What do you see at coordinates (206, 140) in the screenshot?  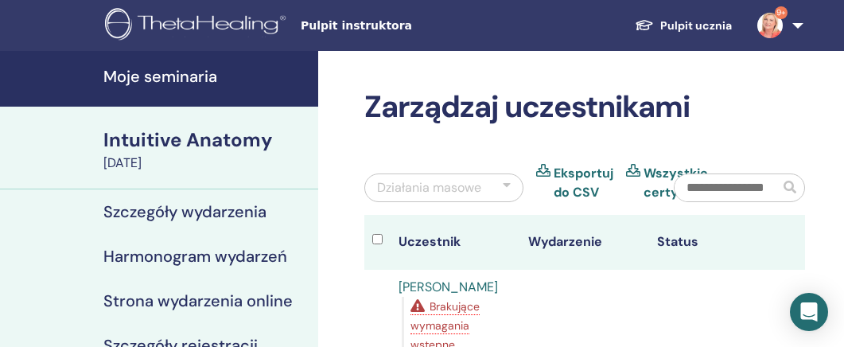 I see `div: Intuitive Anatomy` at bounding box center [206, 140].